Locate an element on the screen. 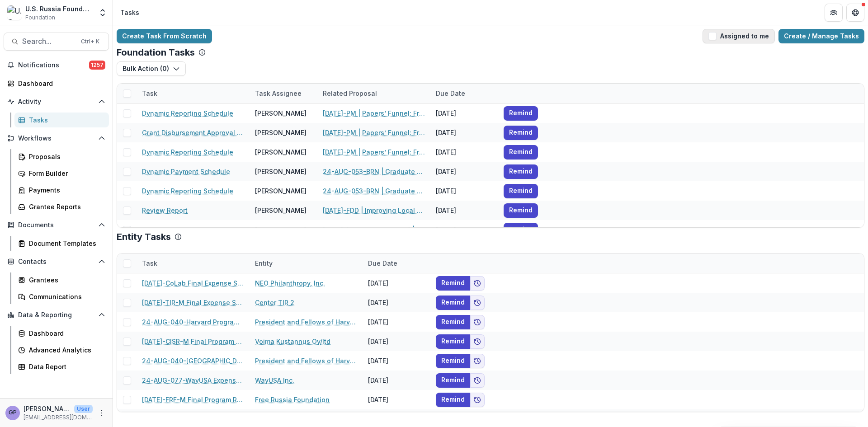  button: Assigned to me is located at coordinates (739, 36).